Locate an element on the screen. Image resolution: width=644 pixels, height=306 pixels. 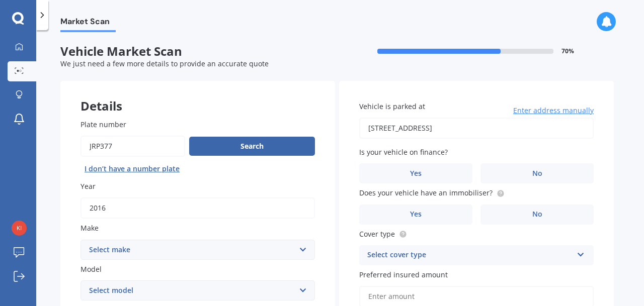
span: Preferred insured amount is located at coordinates (404, 275).